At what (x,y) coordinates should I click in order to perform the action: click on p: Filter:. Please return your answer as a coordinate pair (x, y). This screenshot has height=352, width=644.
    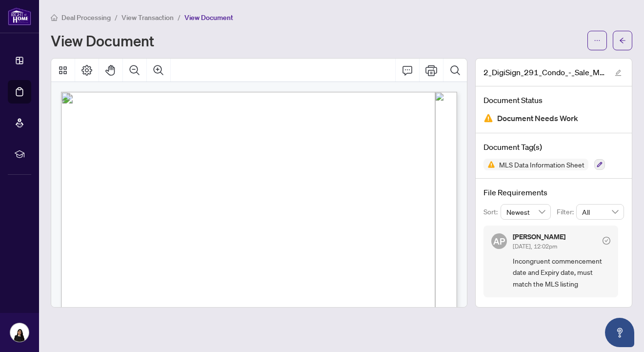
    Looking at the image, I should click on (566, 212).